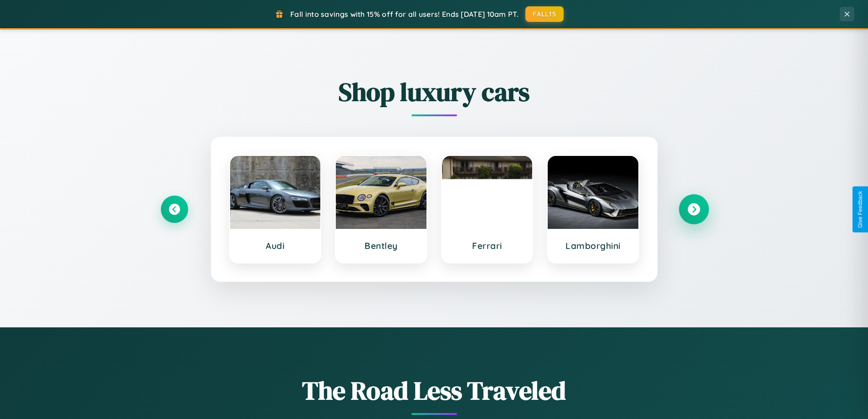 The height and width of the screenshot is (419, 868). What do you see at coordinates (593, 246) in the screenshot?
I see `h3: Lamborghini` at bounding box center [593, 246].